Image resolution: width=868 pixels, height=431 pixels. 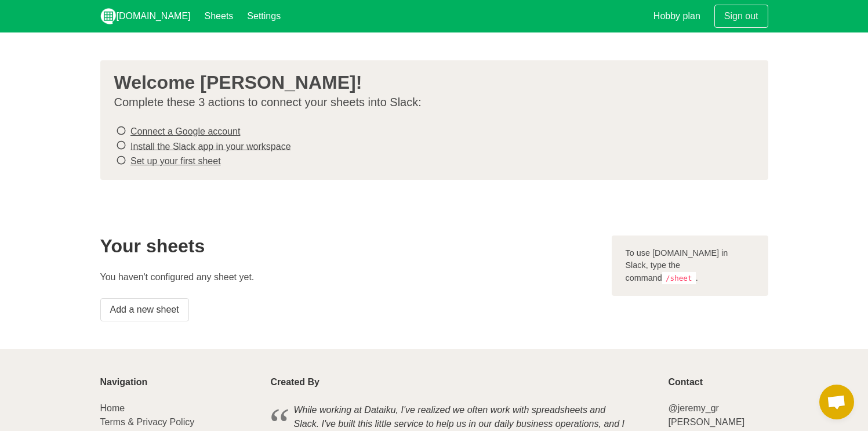 What do you see at coordinates (837, 402) in the screenshot?
I see `div: Open chat` at bounding box center [837, 402].